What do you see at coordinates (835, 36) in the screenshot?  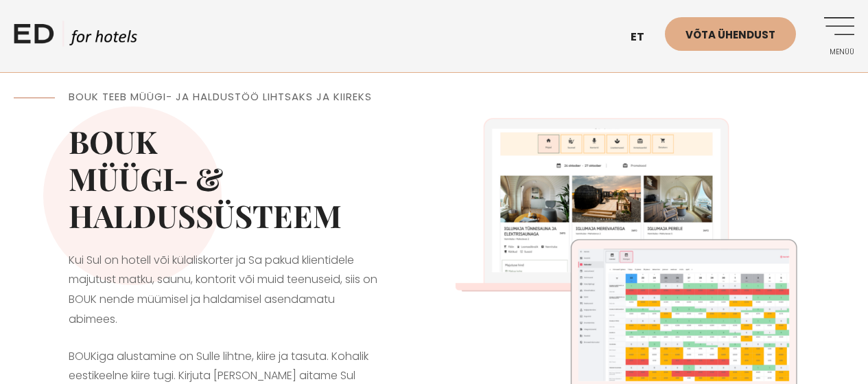 I see `a: Menüü` at bounding box center [835, 36].